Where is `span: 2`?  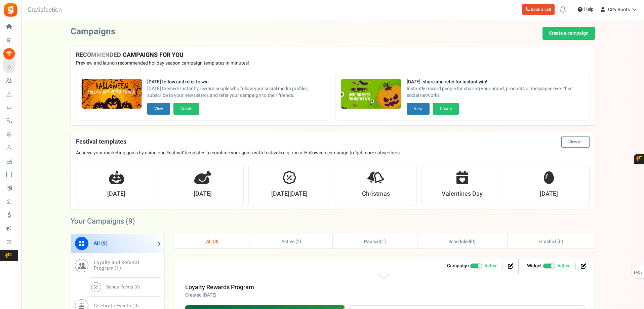
span: 2 is located at coordinates (299, 242).